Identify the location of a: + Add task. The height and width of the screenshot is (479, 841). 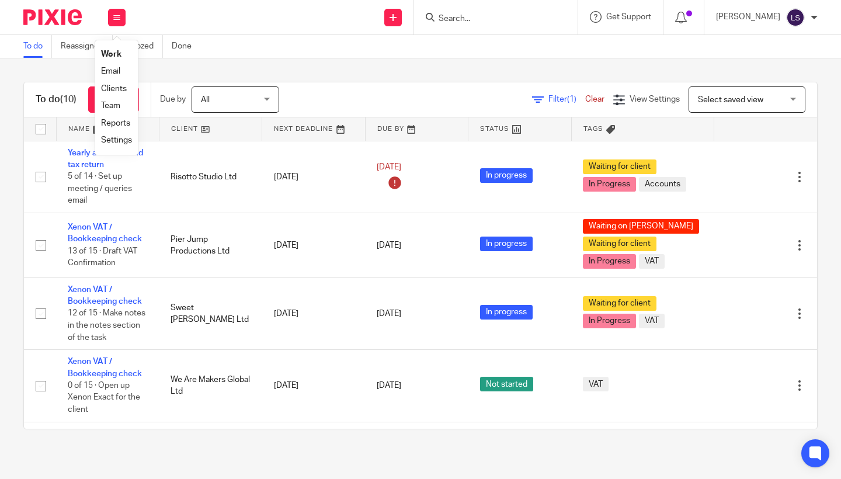
(113, 99).